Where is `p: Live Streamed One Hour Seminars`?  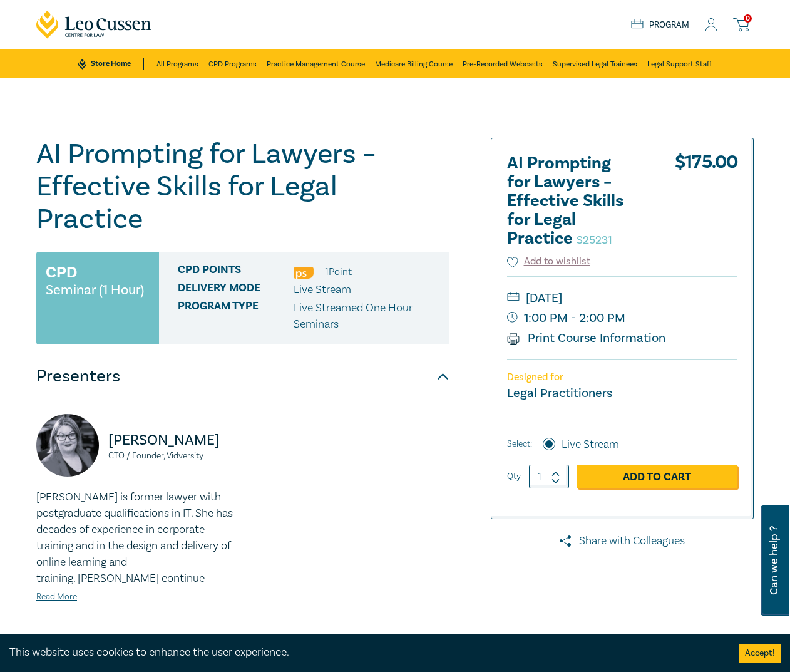 p: Live Streamed One Hour Seminars is located at coordinates (367, 316).